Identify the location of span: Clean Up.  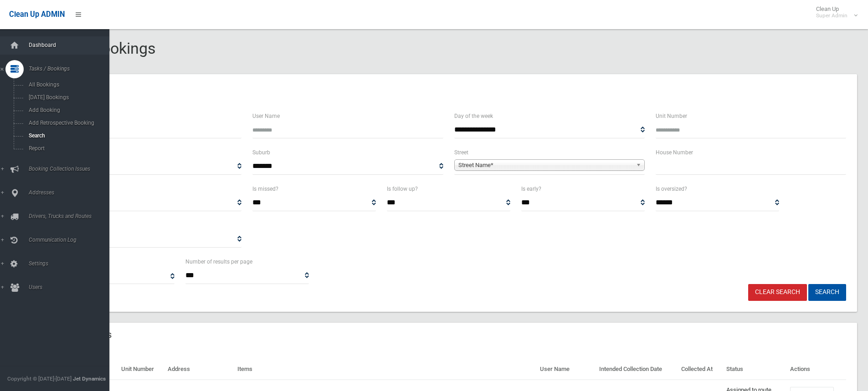
(834, 12).